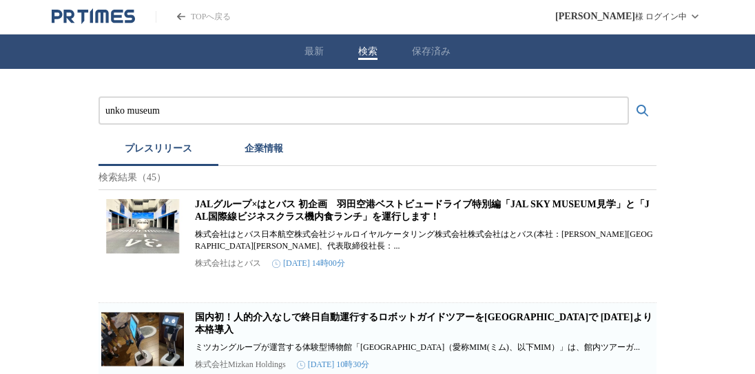  Describe the element at coordinates (364, 111) in the screenshot. I see `input: プレスリリースおよび企業を検索する` at that location.